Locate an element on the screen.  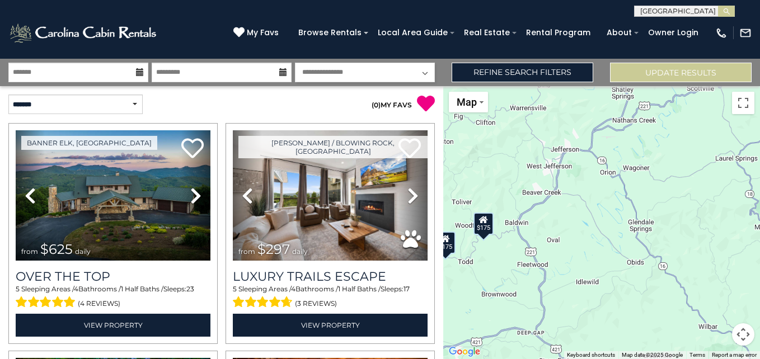
img: Google is located at coordinates (464, 352).